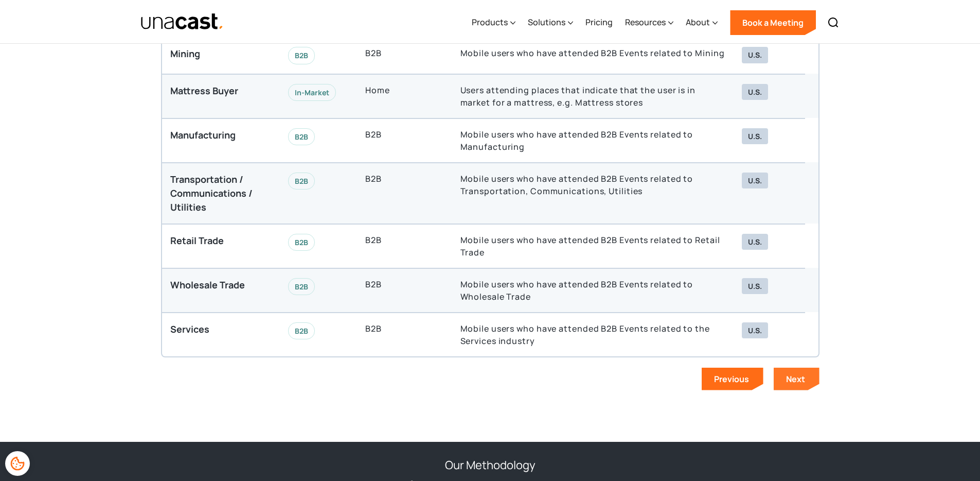 This screenshot has width=980, height=481. Describe the element at coordinates (18, 463) in the screenshot. I see `div: Cookie Preferences` at that location.